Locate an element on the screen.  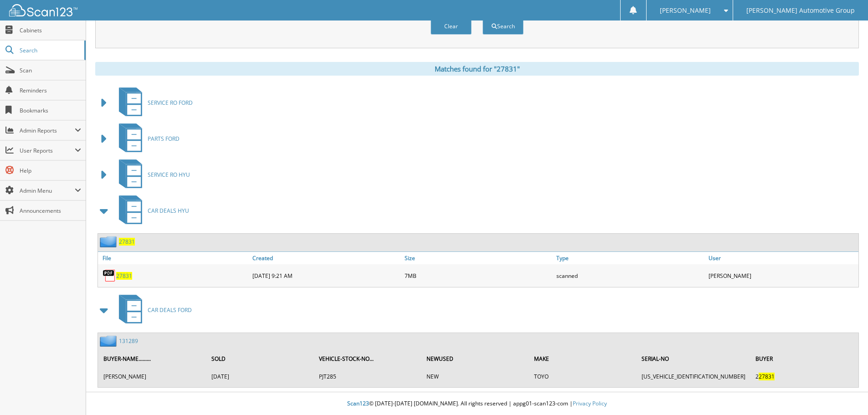
div: 7MB is located at coordinates (479, 275).